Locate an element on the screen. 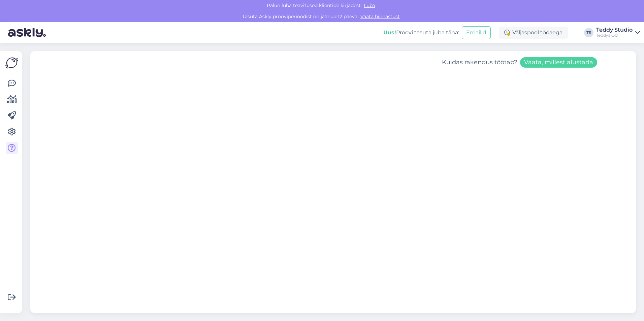  div: Proovi tasuta juba täna: is located at coordinates (421, 33).